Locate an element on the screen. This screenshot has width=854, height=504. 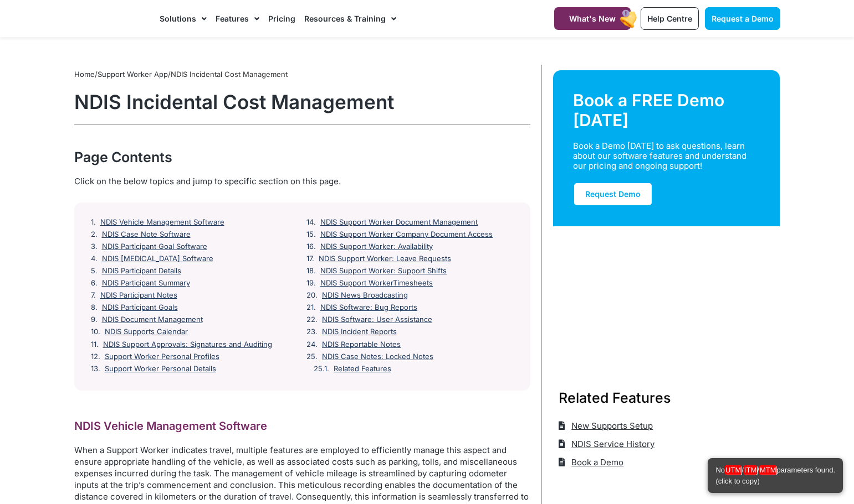
a: NDIS Support WorkerTimesheets is located at coordinates (376, 283).